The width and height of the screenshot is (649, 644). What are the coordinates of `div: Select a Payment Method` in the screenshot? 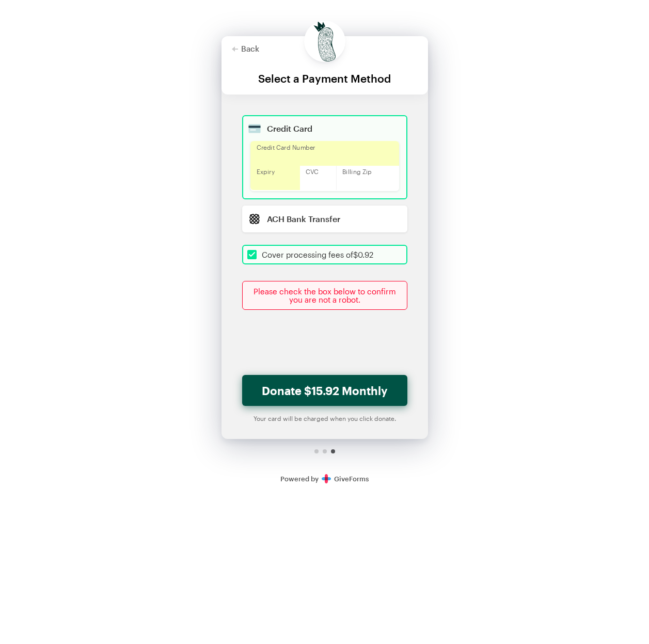 It's located at (325, 78).